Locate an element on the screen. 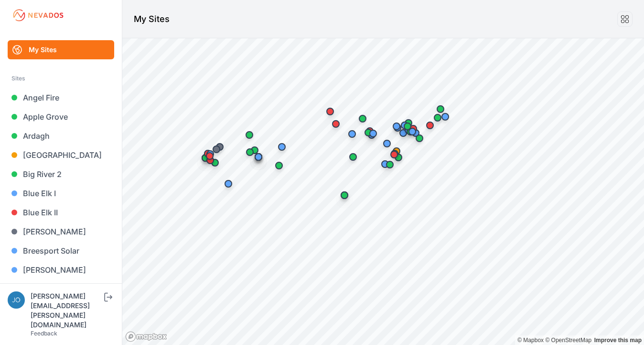  a: Mapbox logo is located at coordinates (146, 336).